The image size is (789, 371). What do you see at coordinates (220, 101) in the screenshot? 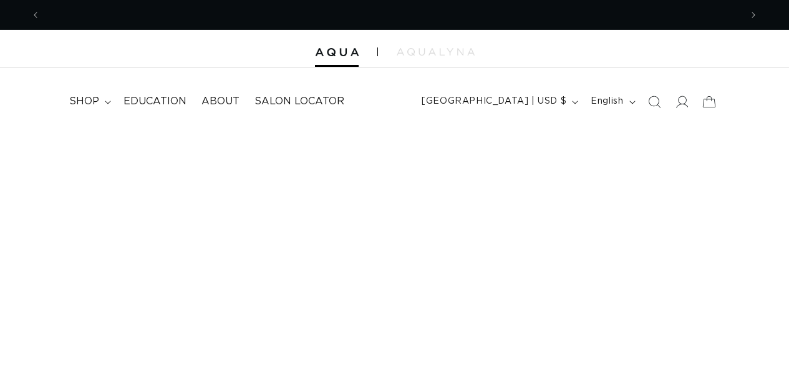
I see `span: About` at bounding box center [220, 101].